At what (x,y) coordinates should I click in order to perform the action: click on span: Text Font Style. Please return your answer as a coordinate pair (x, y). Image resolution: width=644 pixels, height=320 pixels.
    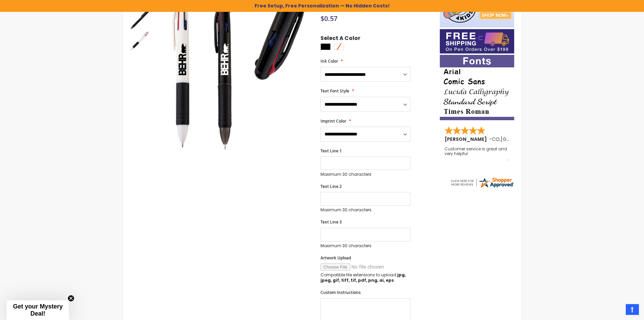
    Looking at the image, I should click on (335, 90).